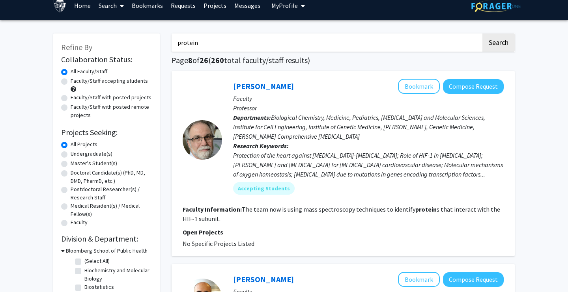 This screenshot has height=292, width=568. Describe the element at coordinates (97, 261) in the screenshot. I see `label: (Select All)` at that location.